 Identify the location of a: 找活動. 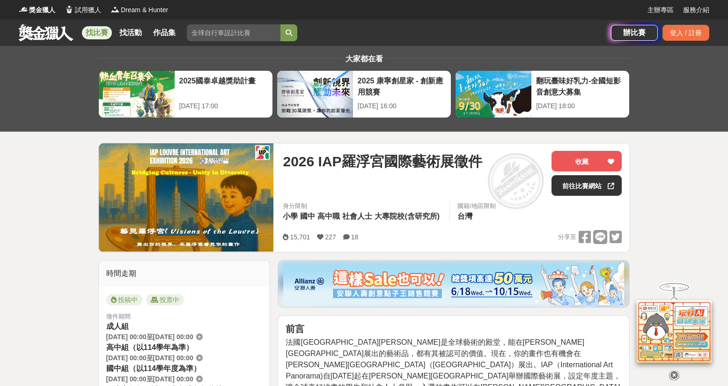
(131, 33).